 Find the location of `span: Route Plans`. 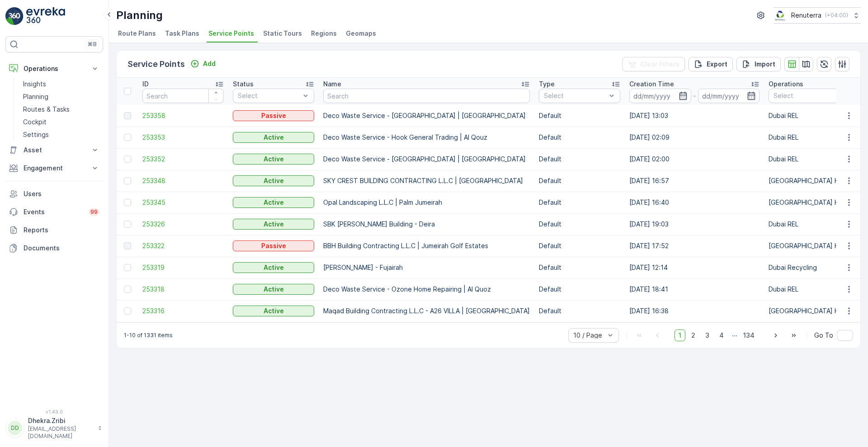

span: Route Plans is located at coordinates (137, 33).